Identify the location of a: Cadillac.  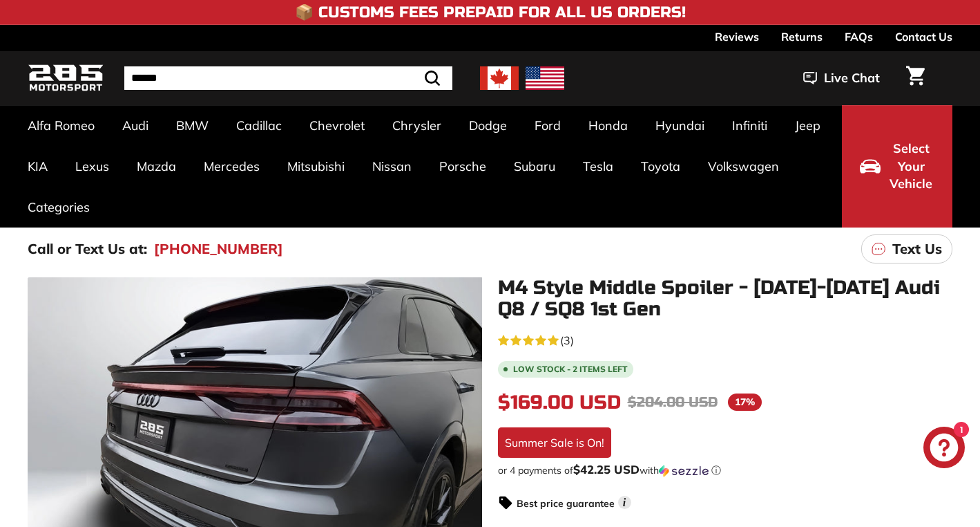
(259, 125).